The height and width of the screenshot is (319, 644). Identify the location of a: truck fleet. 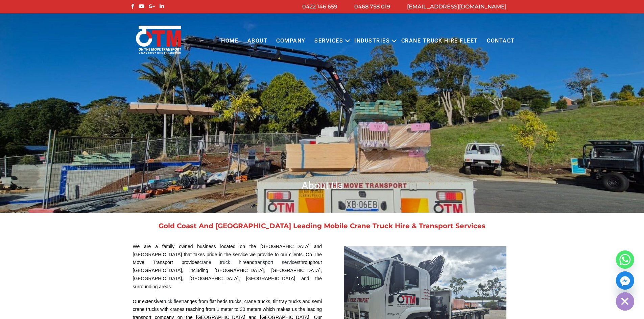
(172, 301).